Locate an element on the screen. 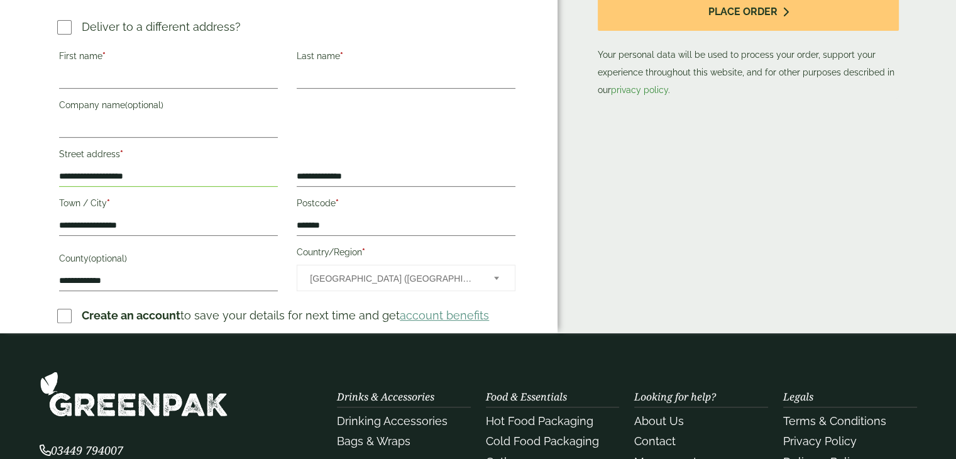 This screenshot has height=459, width=956. img: GreenPak Supplies is located at coordinates (134, 394).